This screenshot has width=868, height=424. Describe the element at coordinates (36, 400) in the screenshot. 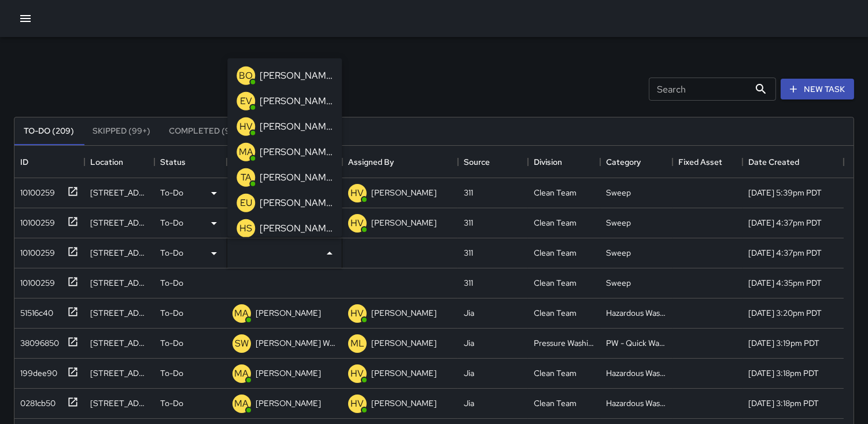

I see `div: 0281cb50` at that location.